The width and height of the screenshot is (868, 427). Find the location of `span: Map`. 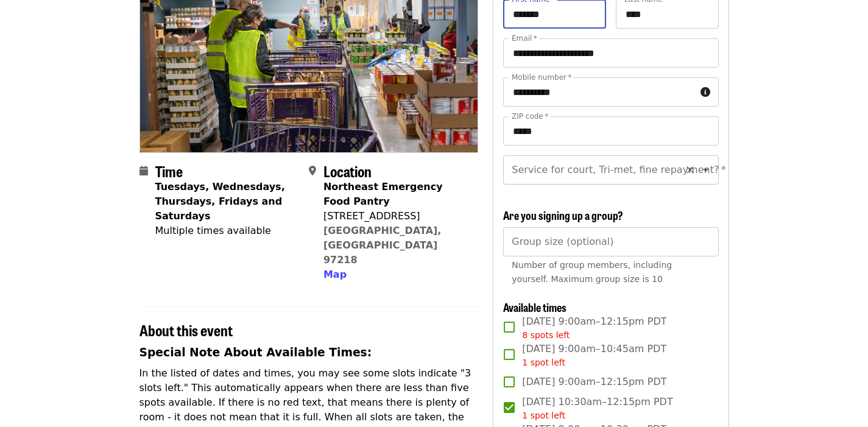

span: Map is located at coordinates (335, 274).